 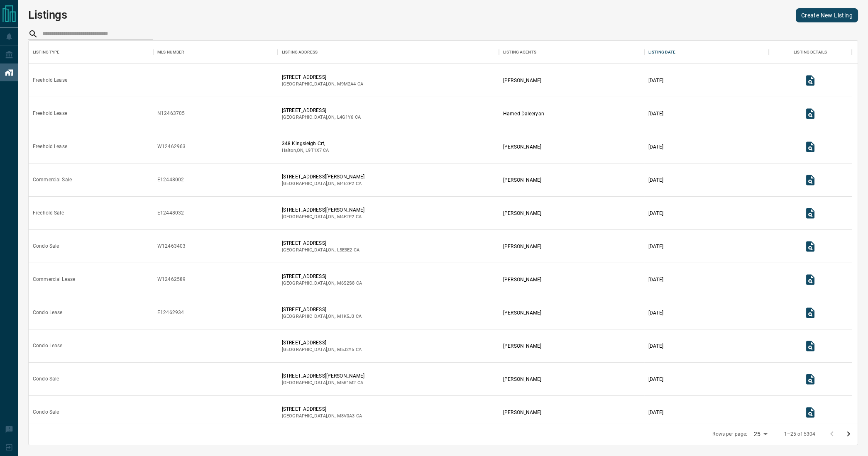 What do you see at coordinates (52, 179) in the screenshot?
I see `div: Commercial Sale` at bounding box center [52, 179].